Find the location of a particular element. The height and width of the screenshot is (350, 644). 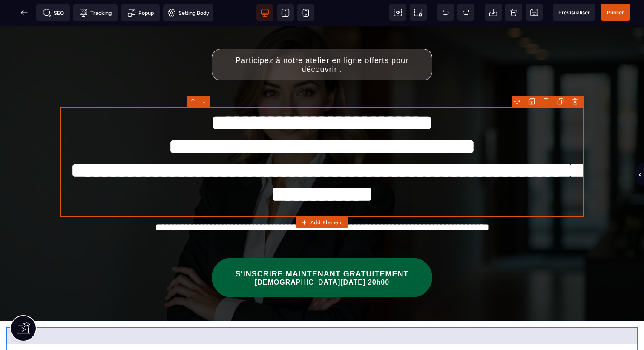

span: View components is located at coordinates (397, 12).